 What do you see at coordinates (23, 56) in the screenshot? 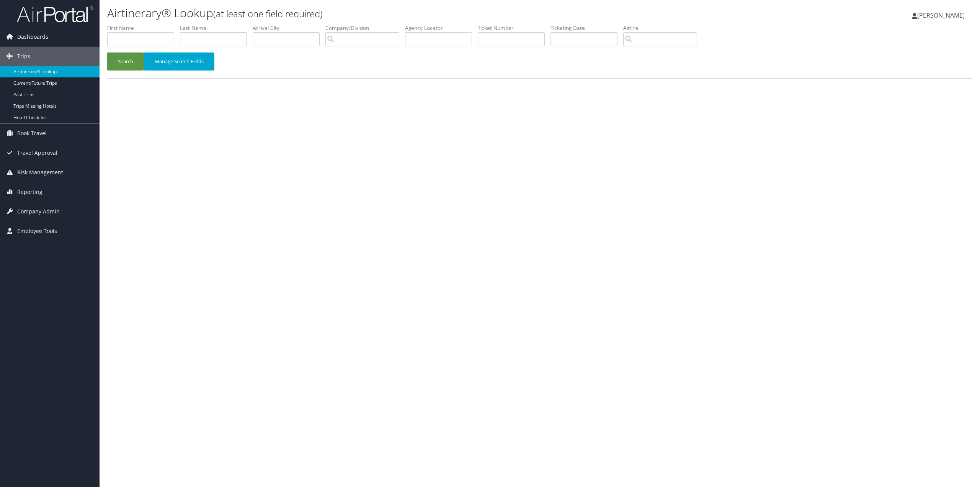
I see `span: Trips` at bounding box center [23, 56].